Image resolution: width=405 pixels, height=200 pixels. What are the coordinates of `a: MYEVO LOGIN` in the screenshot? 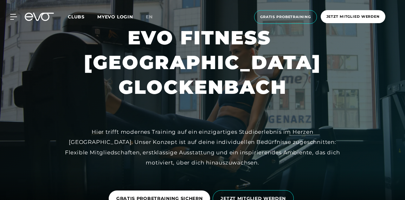 It's located at (115, 17).